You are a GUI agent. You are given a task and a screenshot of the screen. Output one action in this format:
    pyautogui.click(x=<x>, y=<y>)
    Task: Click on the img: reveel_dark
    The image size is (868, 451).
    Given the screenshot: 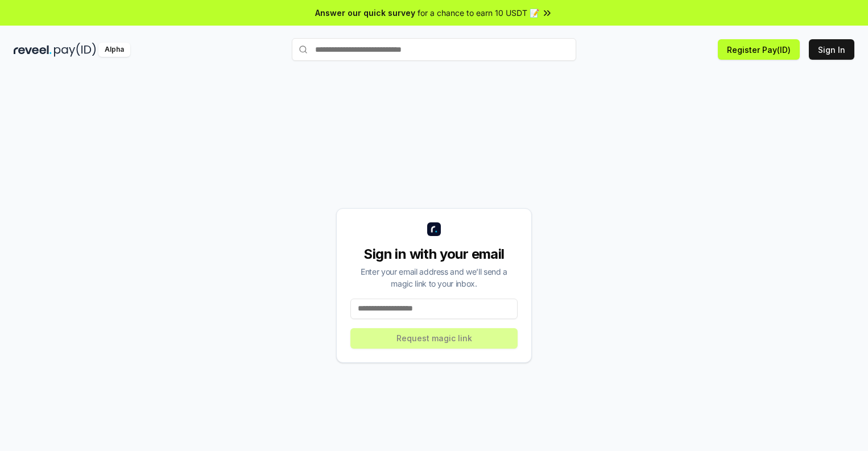 What is the action you would take?
    pyautogui.click(x=33, y=50)
    